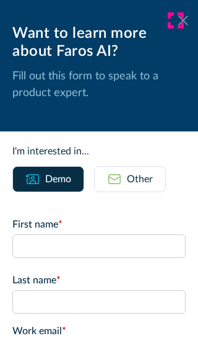 This screenshot has width=198, height=341. I want to click on div: Want to learn more about Faros AI?, so click(99, 43).